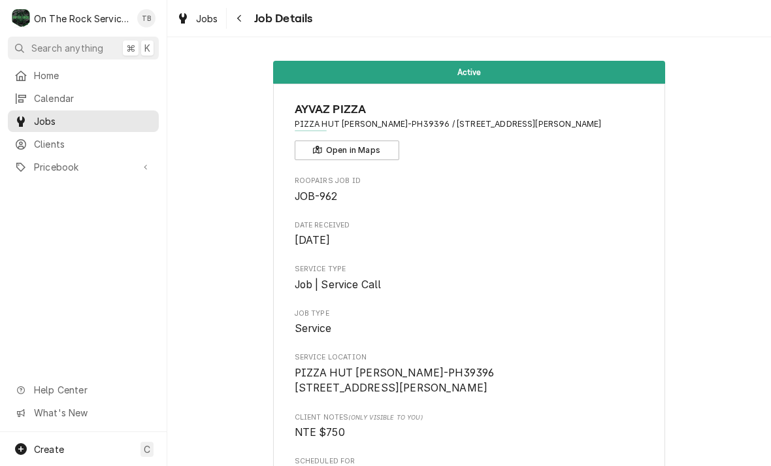 The height and width of the screenshot is (466, 771). Describe the element at coordinates (83, 98) in the screenshot. I see `a: Calendar` at that location.